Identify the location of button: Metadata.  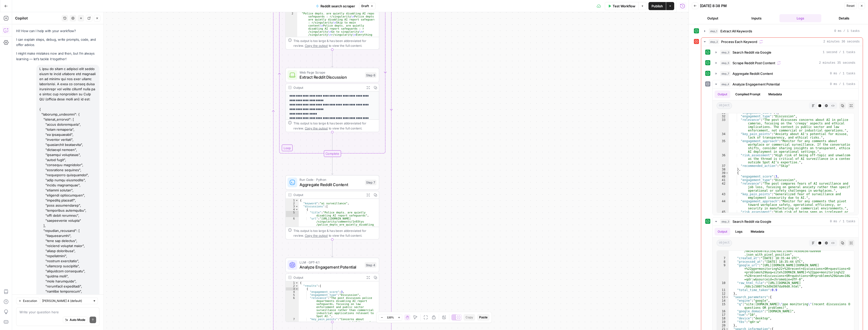
(775, 95).